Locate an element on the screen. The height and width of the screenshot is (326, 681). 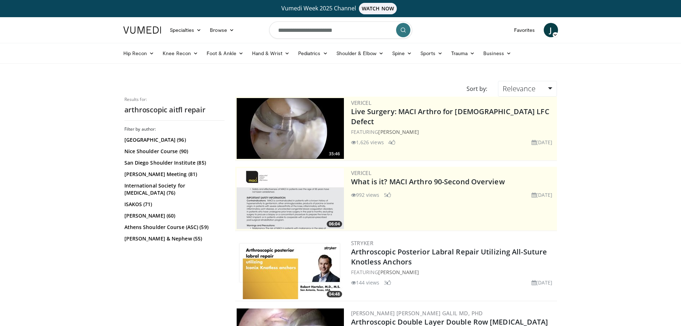
a: Browse is located at coordinates (222, 30).